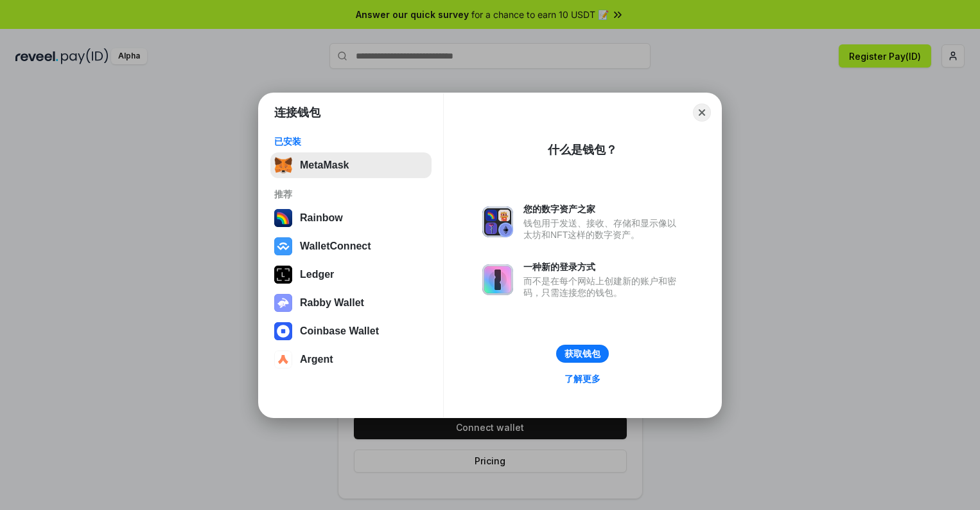 This screenshot has height=510, width=980. Describe the element at coordinates (603, 287) in the screenshot. I see `div: 而不是在每个网站上创建新的账户和密码，只需连接您的钱包。` at that location.